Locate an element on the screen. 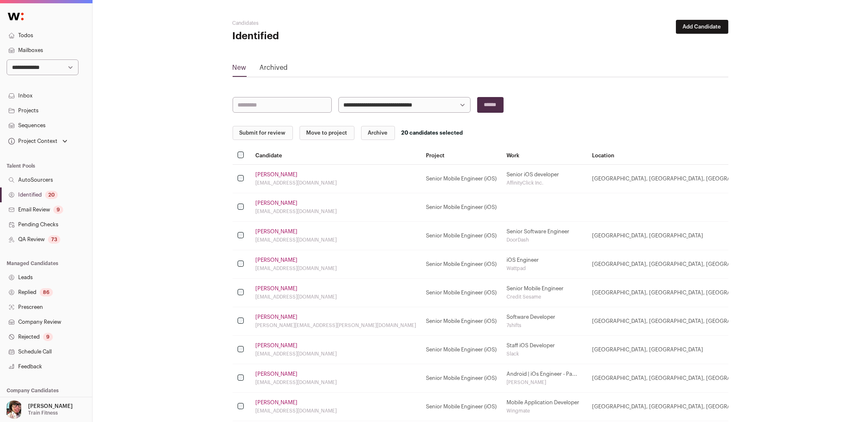  div: 86 is located at coordinates (46, 292).